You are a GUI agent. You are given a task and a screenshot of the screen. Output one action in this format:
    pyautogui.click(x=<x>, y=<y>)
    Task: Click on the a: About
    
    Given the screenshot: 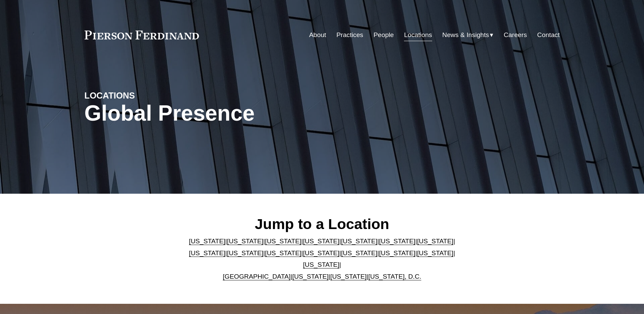 What is the action you would take?
    pyautogui.click(x=318, y=35)
    